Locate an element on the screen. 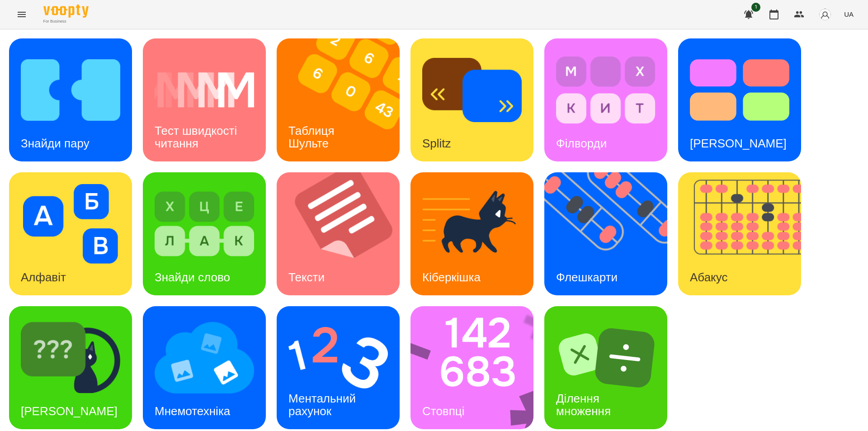 Image resolution: width=868 pixels, height=431 pixels. a: СтовпціСтовпці is located at coordinates (472, 368).